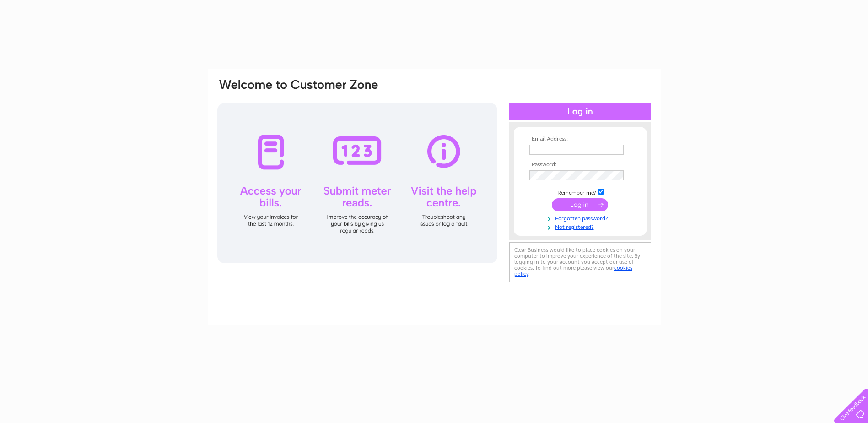 Image resolution: width=868 pixels, height=423 pixels. I want to click on th: Email Address:, so click(580, 139).